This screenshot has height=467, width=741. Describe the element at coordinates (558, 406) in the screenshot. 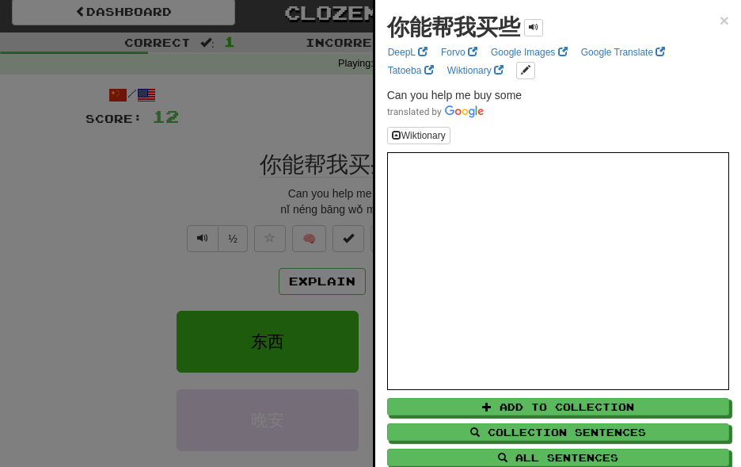

I see `button: Add to Collection` at that location.